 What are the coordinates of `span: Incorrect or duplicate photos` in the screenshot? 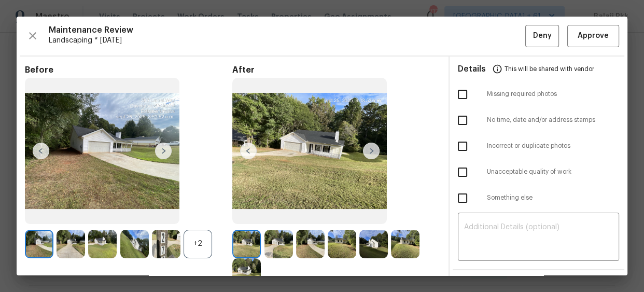 It's located at (552, 146).